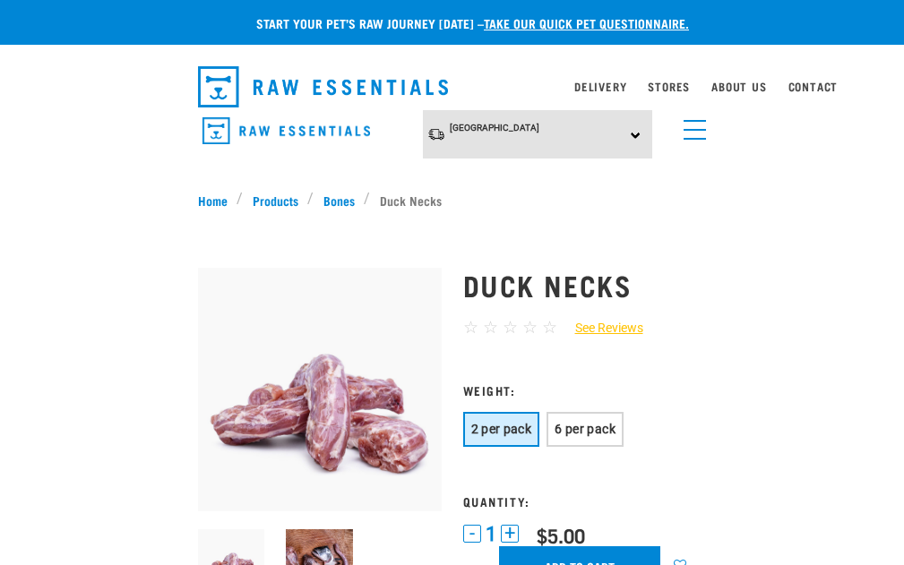  Describe the element at coordinates (502, 429) in the screenshot. I see `span: 2 per pack` at that location.